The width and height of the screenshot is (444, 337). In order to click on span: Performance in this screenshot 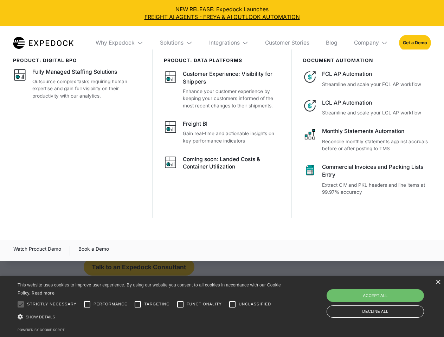, I will do `click(110, 304)`.